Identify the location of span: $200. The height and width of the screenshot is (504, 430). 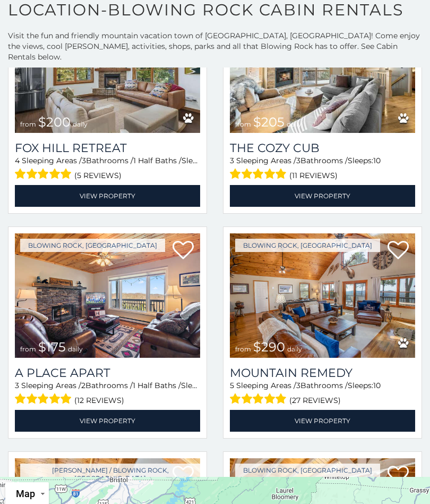
(54, 122).